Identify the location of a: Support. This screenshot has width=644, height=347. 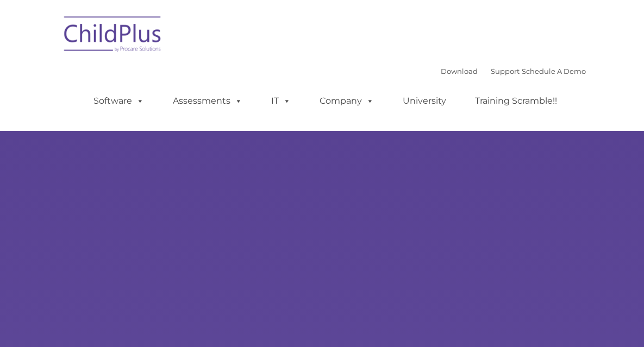
(505, 71).